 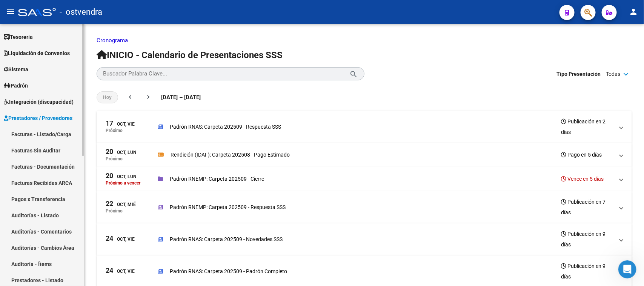 What do you see at coordinates (11, 12) in the screenshot?
I see `mat-icon: menu` at bounding box center [11, 12].